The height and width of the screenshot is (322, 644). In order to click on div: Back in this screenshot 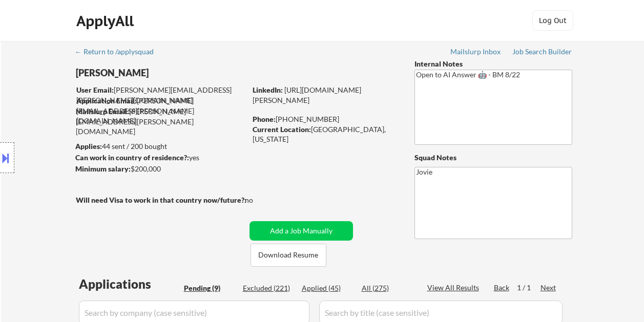, I will do `click(502, 288)`.